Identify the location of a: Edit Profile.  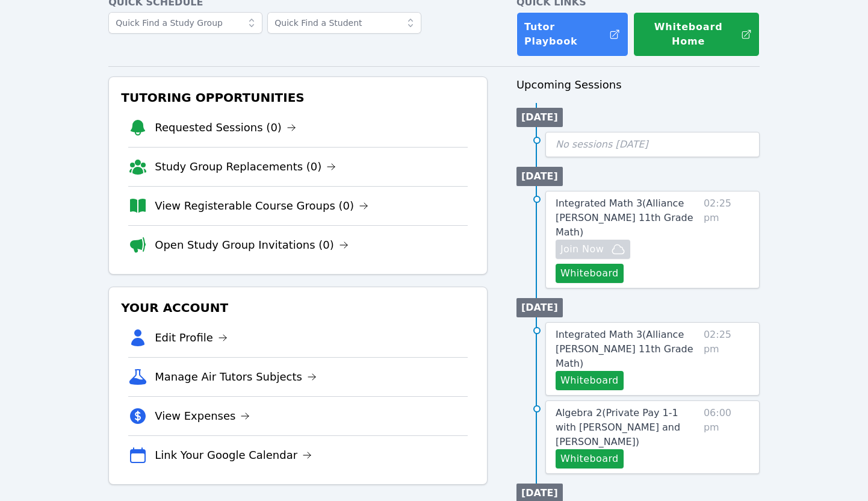
(191, 338).